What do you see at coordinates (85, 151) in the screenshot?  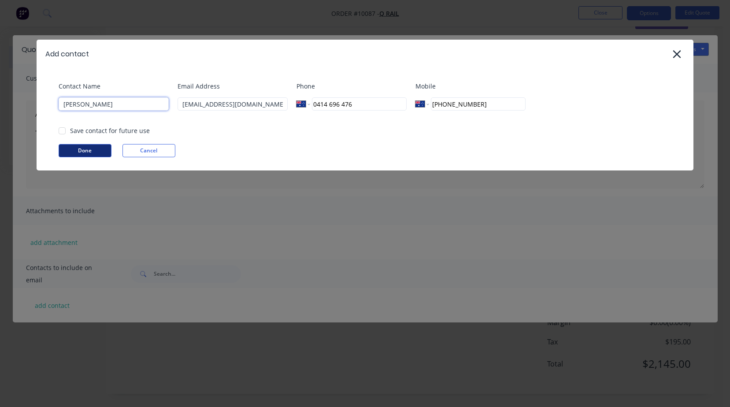 I see `button: Done` at bounding box center [85, 151].